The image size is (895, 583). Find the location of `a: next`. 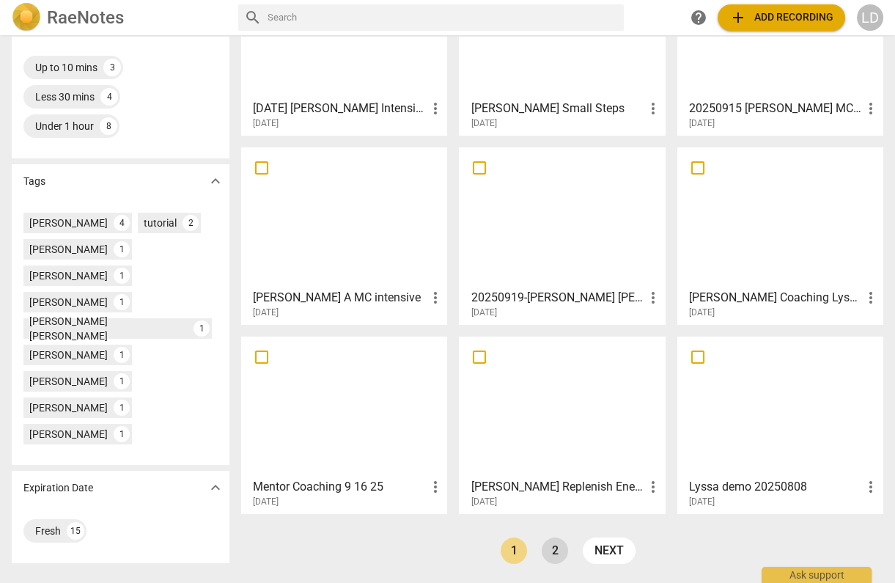

a: next is located at coordinates (609, 550).